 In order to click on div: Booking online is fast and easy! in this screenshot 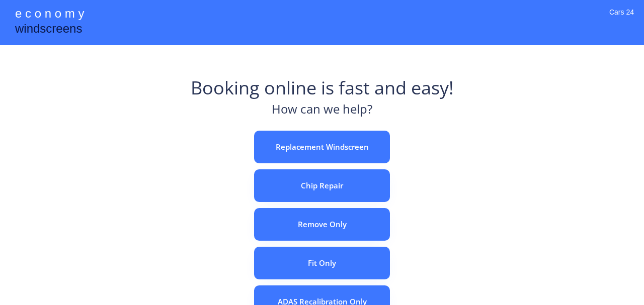, I will do `click(322, 88)`.